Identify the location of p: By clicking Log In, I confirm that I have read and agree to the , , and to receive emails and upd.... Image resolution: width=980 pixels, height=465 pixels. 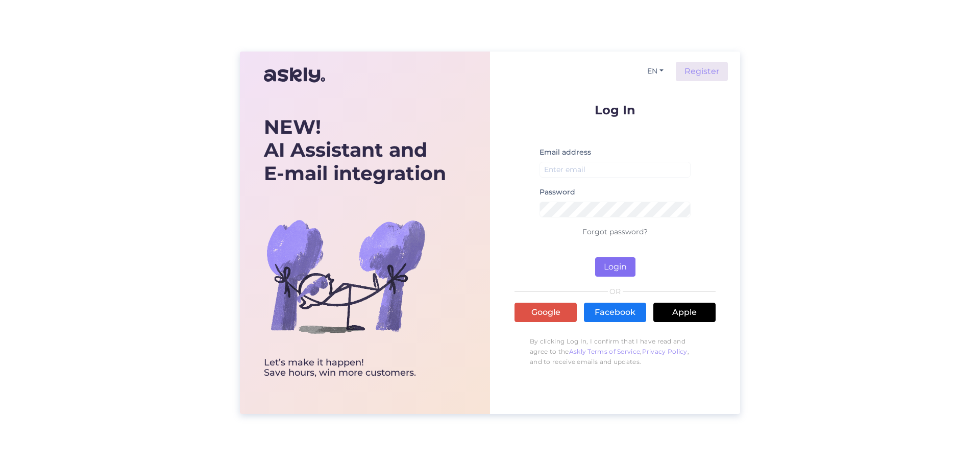
(615, 352).